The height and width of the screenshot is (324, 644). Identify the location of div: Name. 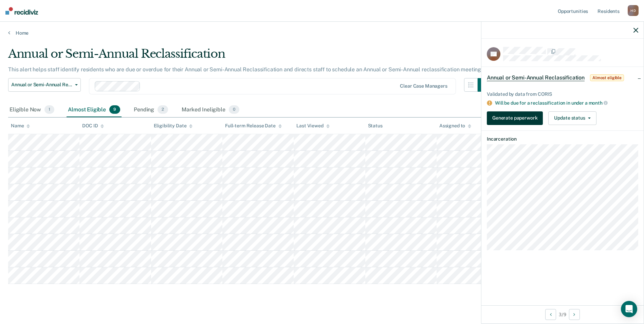
(20, 126).